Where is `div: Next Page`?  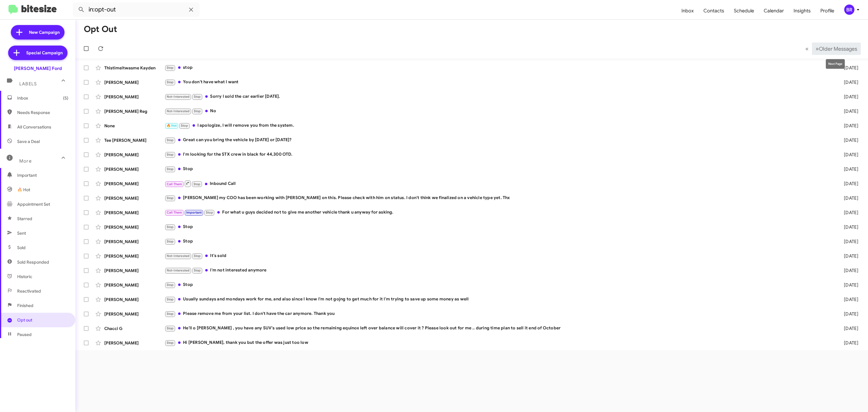 div: Next Page is located at coordinates (835, 64).